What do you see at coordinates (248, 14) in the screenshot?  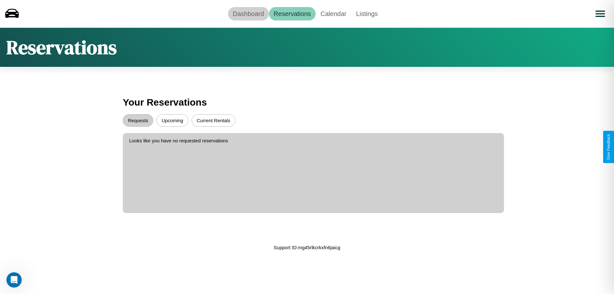 I see `a: Dashboard` at bounding box center [248, 14].